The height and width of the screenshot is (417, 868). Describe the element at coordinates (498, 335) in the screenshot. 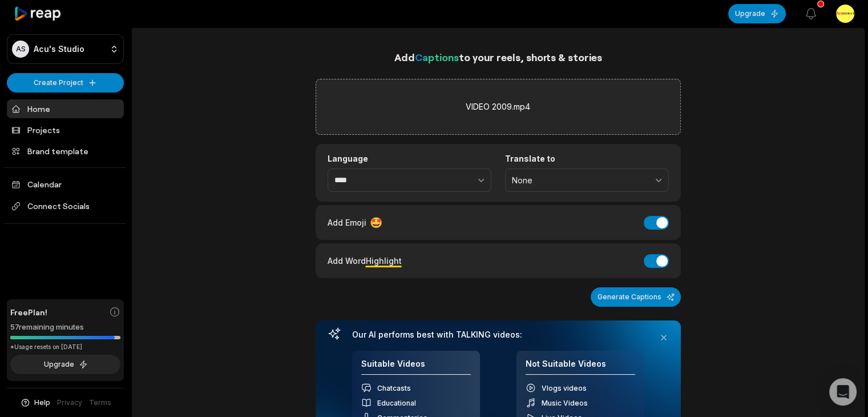

I see `h3: Our AI performs best with TALKING videos:` at that location.